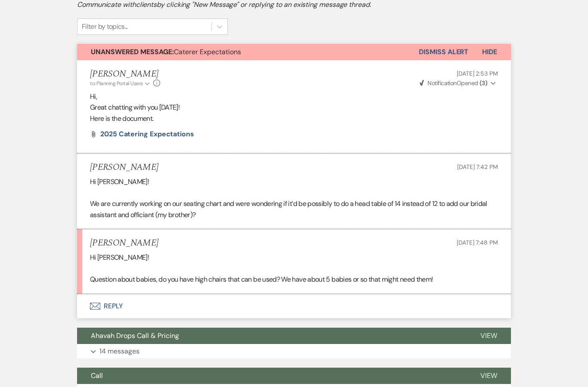 The height and width of the screenshot is (387, 588). I want to click on p: We are currently working on our seating chart and were wondering if it’d be possibly to do a head..., so click(294, 209).